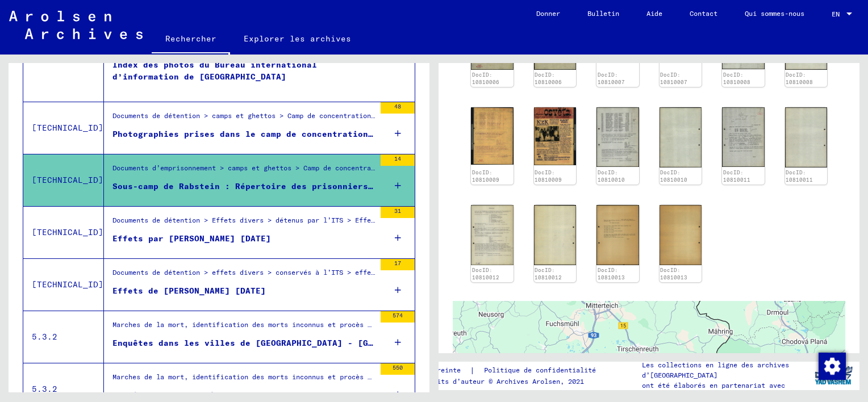 This screenshot has width=868, height=402. Describe the element at coordinates (398, 212) in the screenshot. I see `div: 31` at that location.